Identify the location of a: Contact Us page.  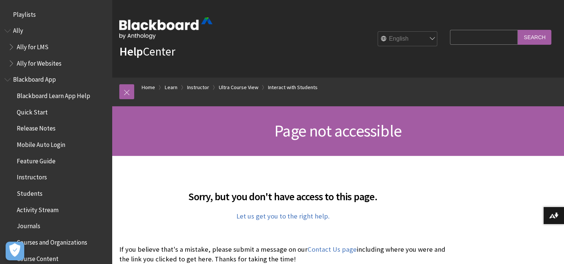
(332, 249).